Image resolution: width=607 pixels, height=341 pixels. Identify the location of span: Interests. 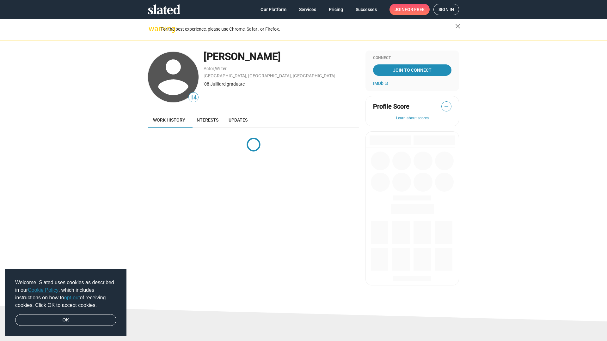
(207, 120).